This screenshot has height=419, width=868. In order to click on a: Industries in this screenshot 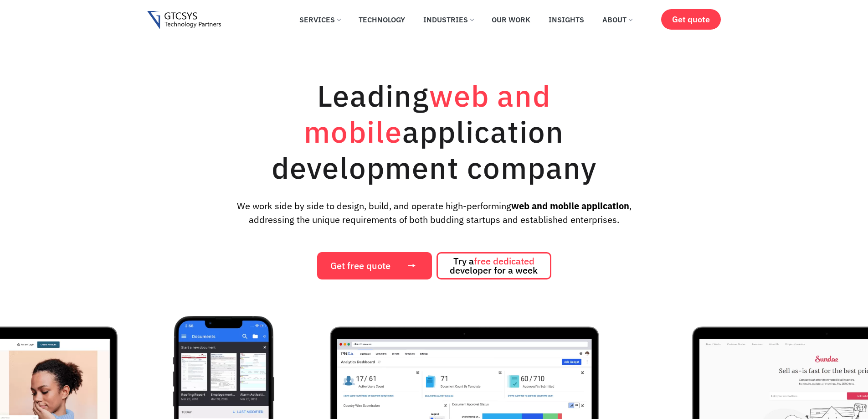, I will do `click(448, 19)`.